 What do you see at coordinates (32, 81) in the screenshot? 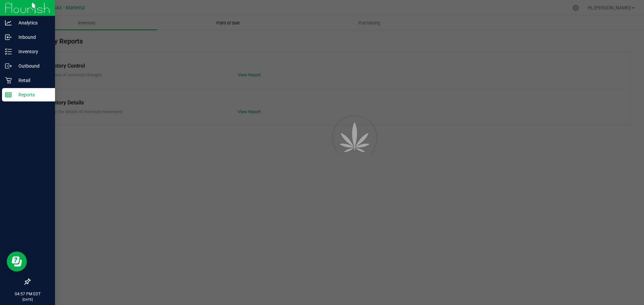
I see `p: Retail` at bounding box center [32, 81].